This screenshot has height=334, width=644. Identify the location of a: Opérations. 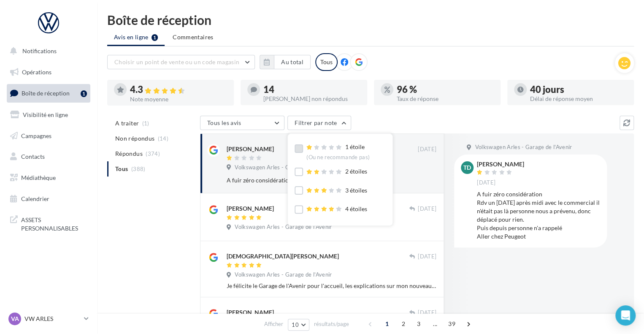
(48, 72).